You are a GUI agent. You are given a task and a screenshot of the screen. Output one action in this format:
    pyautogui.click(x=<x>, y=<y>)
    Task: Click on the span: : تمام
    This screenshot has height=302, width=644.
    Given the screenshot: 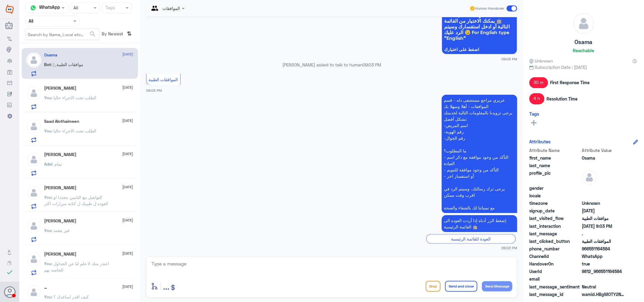 What is the action you would take?
    pyautogui.click(x=57, y=164)
    